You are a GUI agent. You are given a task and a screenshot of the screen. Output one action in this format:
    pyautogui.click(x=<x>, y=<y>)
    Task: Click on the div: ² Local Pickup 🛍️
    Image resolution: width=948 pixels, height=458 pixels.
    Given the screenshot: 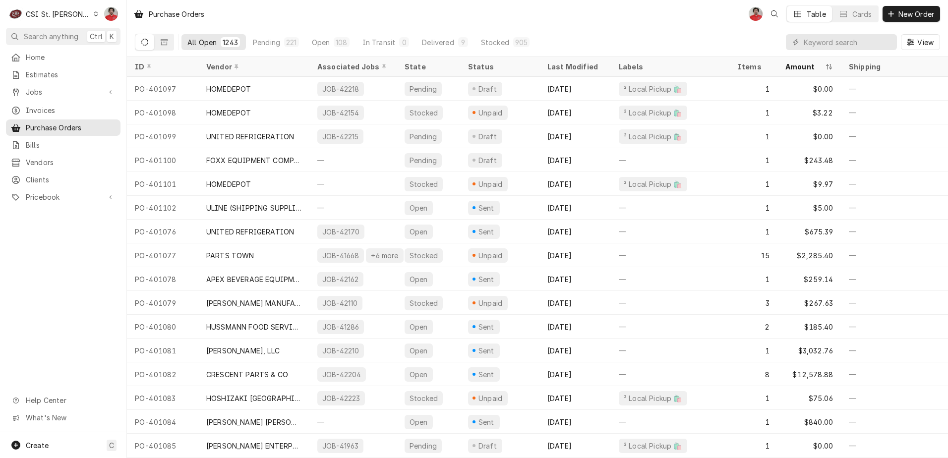 What is the action you would take?
    pyautogui.click(x=653, y=184)
    